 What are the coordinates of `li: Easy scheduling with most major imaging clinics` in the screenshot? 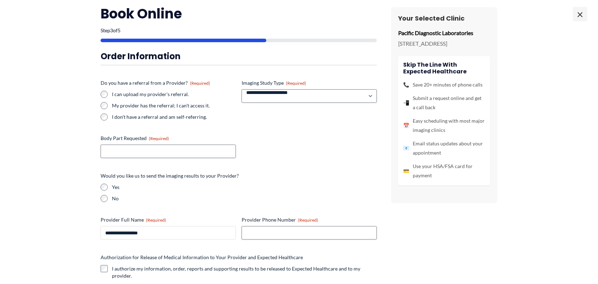 It's located at (444, 125).